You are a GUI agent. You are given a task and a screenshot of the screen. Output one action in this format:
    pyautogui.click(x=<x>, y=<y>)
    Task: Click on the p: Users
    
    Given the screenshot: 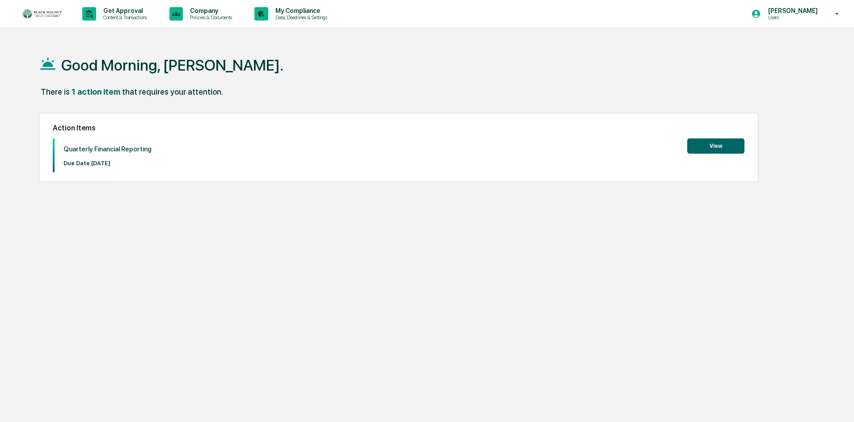 What is the action you would take?
    pyautogui.click(x=791, y=17)
    